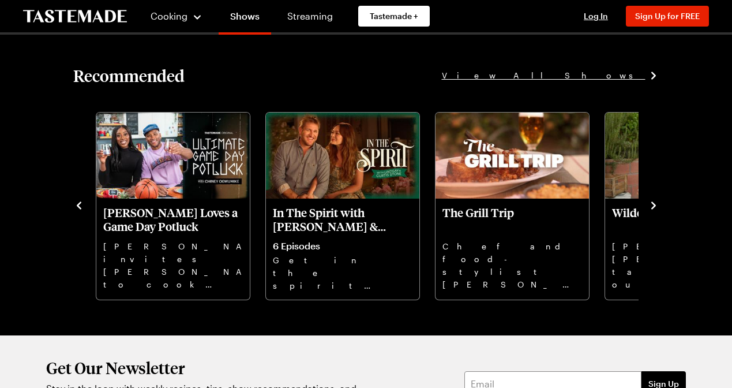 The width and height of the screenshot is (732, 388). Describe the element at coordinates (173, 156) in the screenshot. I see `img: Chiney Ogwumike Loves a Game Day Potluck` at that location.